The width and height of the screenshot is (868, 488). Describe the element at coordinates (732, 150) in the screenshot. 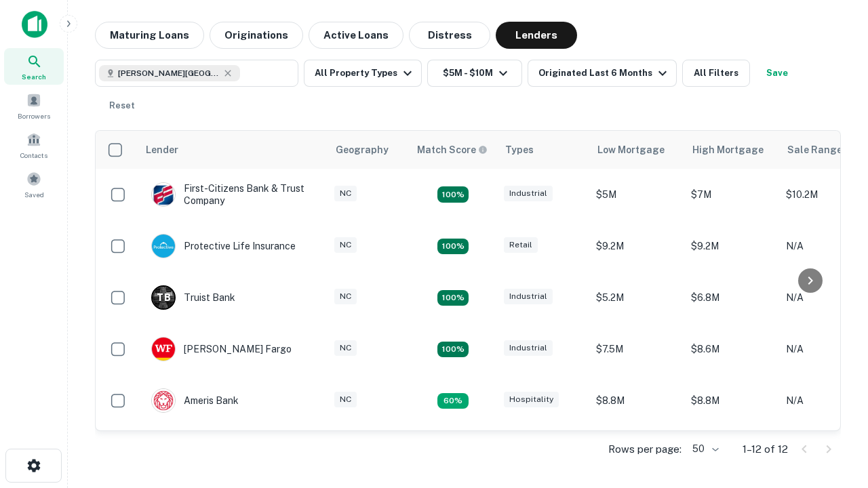

I see `th: High Mortgage` at that location.